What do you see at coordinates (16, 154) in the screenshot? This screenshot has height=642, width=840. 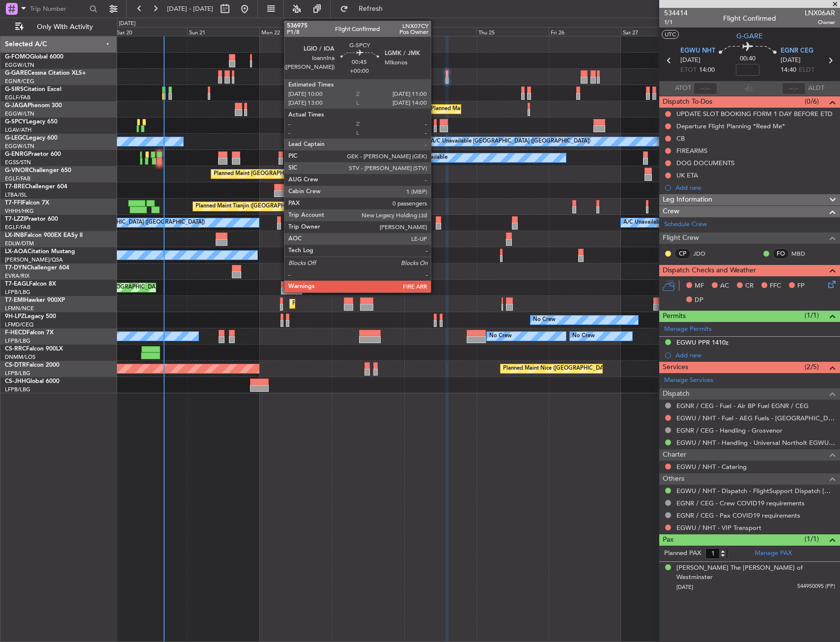 I see `span: G-ENRG` at bounding box center [16, 154].